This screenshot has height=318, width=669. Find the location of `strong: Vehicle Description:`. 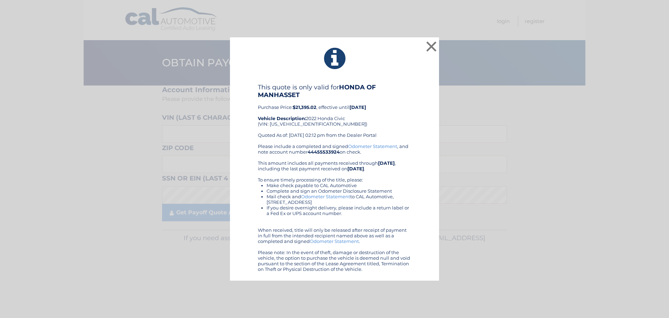

strong: Vehicle Description: is located at coordinates (282, 118).